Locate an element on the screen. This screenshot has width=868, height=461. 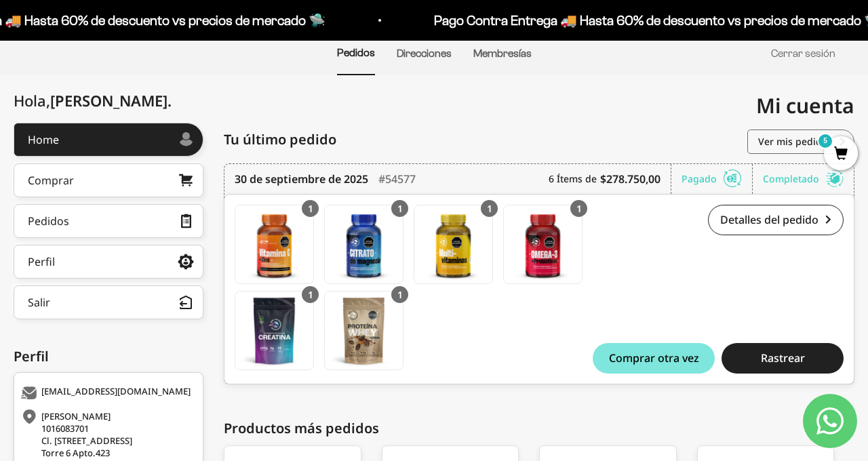
mark: 5 is located at coordinates (825, 141).